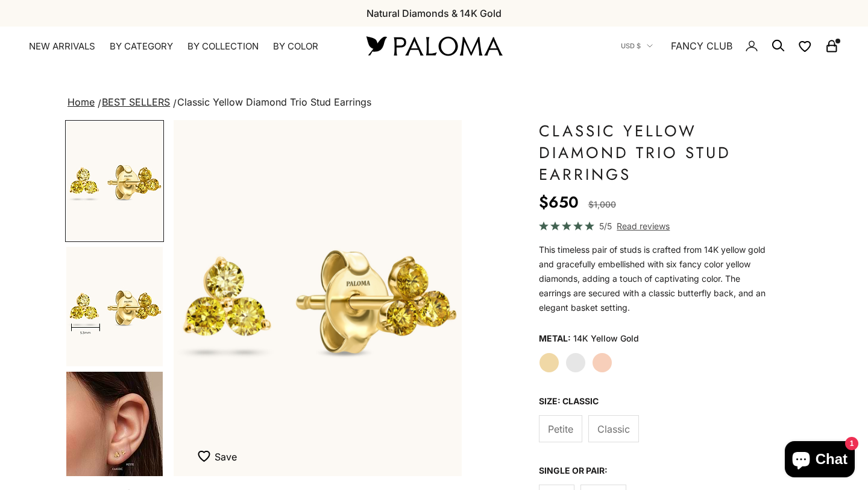  Describe the element at coordinates (274, 102) in the screenshot. I see `span: Classic Yellow Diamond Trio Stud Earrings` at that location.